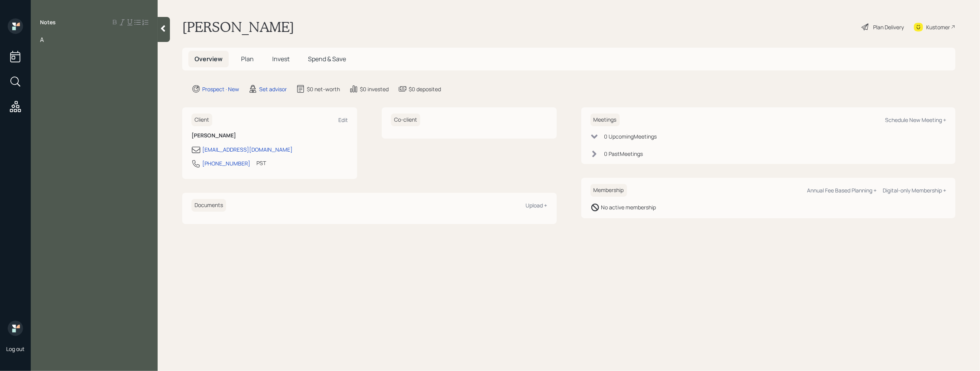 This screenshot has width=980, height=371. What do you see at coordinates (406, 120) in the screenshot?
I see `h6: Co-client` at bounding box center [406, 120].